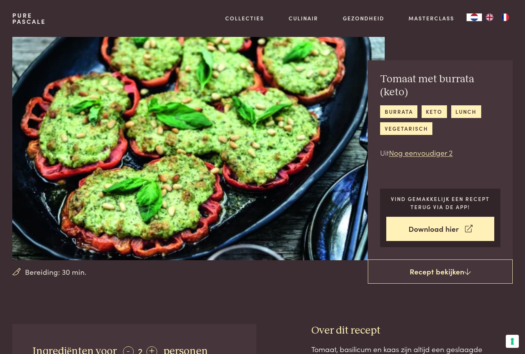 This screenshot has width=525, height=354. What do you see at coordinates (466, 111) in the screenshot?
I see `a: lunch` at bounding box center [466, 111].